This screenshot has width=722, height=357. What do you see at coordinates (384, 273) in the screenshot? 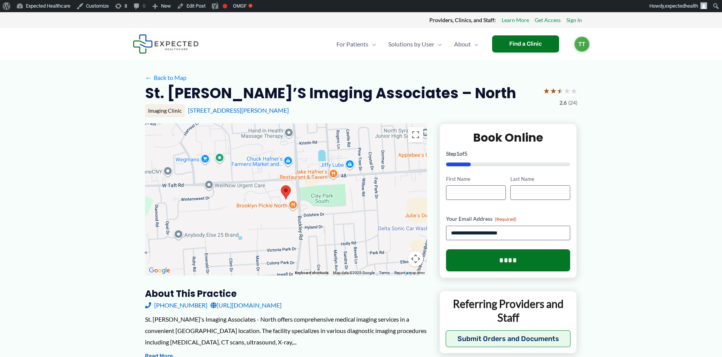
I see `a: Terms (opens in new tab)` at bounding box center [384, 273].